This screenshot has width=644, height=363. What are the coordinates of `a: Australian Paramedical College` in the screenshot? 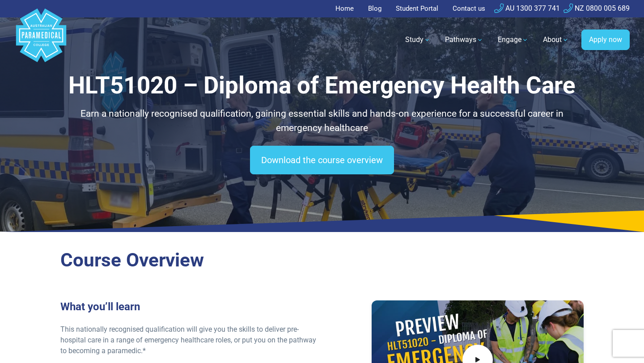 It's located at (41, 40).